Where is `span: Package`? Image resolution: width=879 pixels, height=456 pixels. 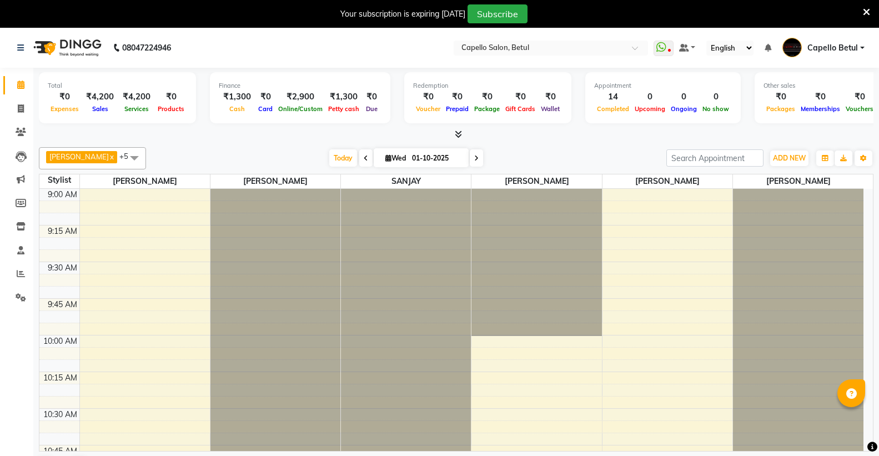
span: Package is located at coordinates (487, 109).